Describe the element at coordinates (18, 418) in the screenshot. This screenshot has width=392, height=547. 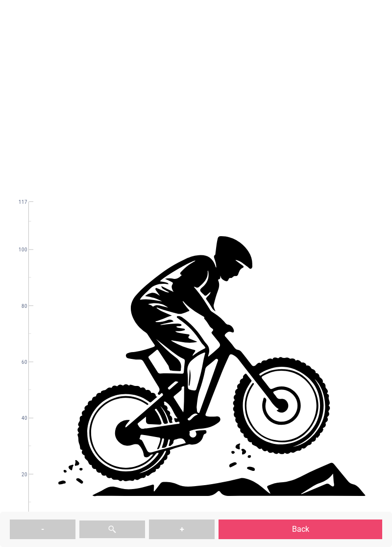
I see `span: 40` at that location.